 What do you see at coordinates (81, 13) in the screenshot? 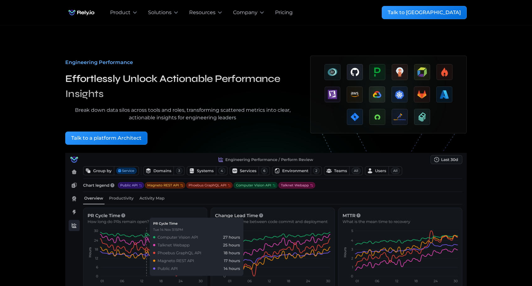
I see `img: Rely.io logo` at bounding box center [81, 13].